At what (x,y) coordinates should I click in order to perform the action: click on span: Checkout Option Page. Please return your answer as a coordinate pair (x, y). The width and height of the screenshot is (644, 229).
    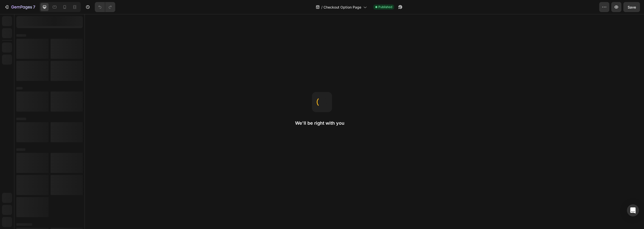
    Looking at the image, I should click on (343, 7).